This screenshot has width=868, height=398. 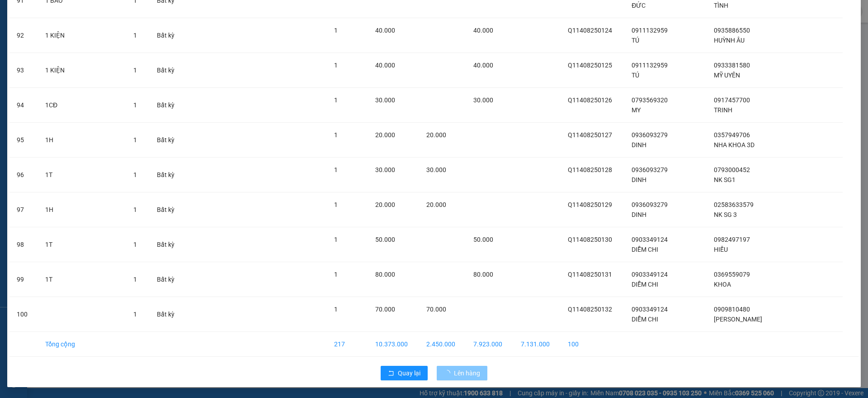 I want to click on td: 1CĐ, so click(x=82, y=105).